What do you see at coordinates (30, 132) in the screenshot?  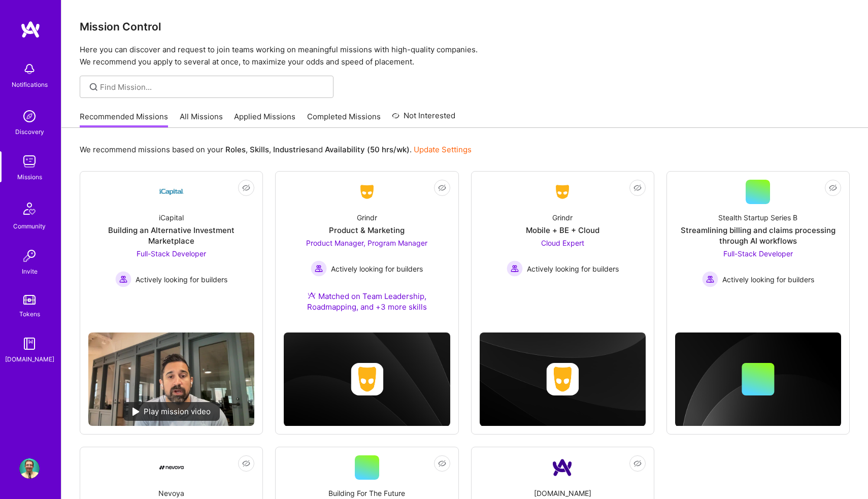 I see `div: Discovery` at bounding box center [30, 132].